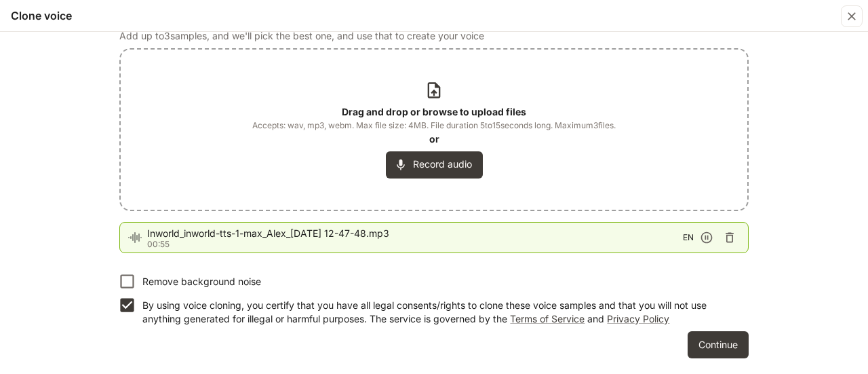 This screenshot has width=868, height=374. Describe the element at coordinates (434, 125) in the screenshot. I see `span: Accepts: wav, mp3, webm. Max file size: 4MB. File duration 5 to 15 seconds long. Maximum 3 files.` at that location.